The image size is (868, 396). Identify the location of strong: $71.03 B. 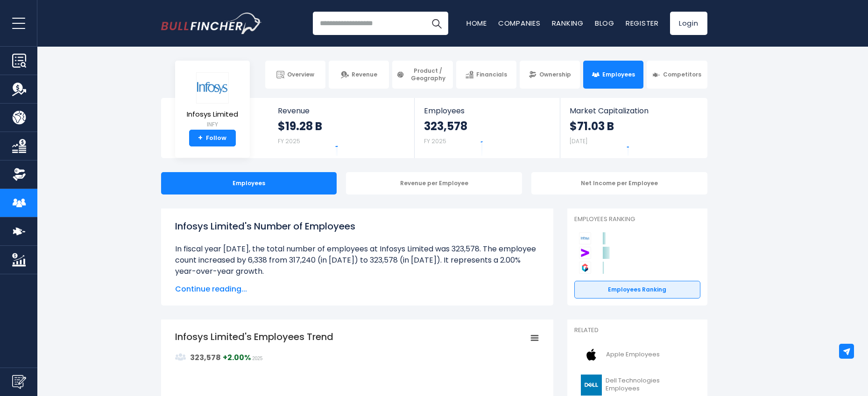
(592, 126).